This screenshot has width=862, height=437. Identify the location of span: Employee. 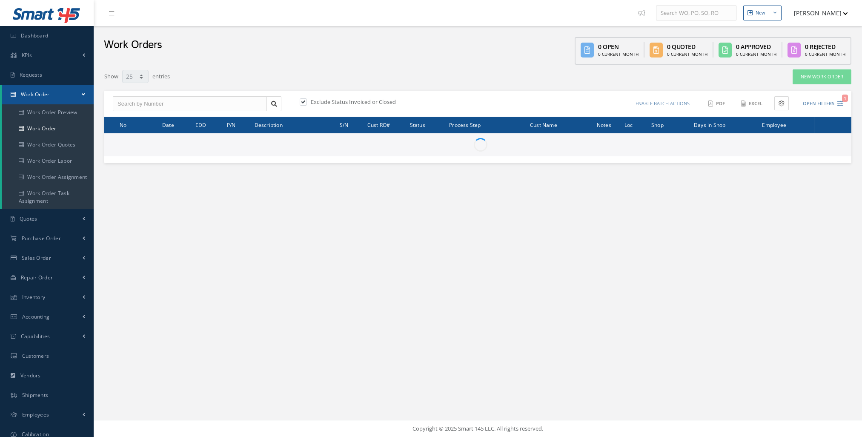
(774, 124).